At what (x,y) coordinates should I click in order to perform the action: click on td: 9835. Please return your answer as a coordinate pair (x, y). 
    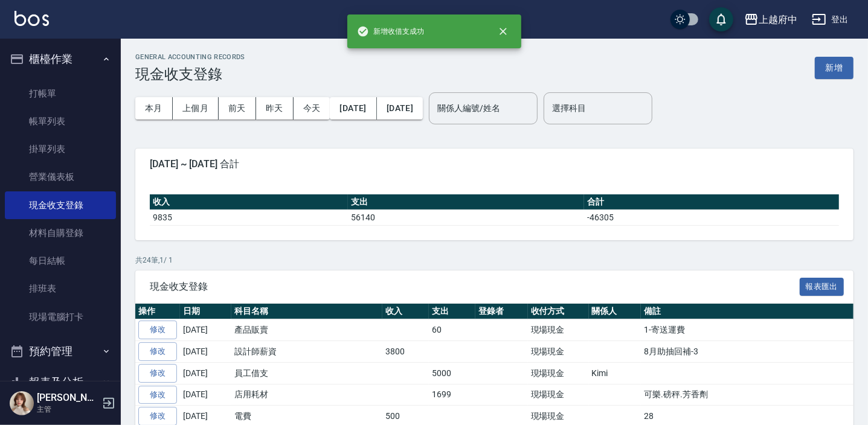
    Looking at the image, I should click on (249, 217).